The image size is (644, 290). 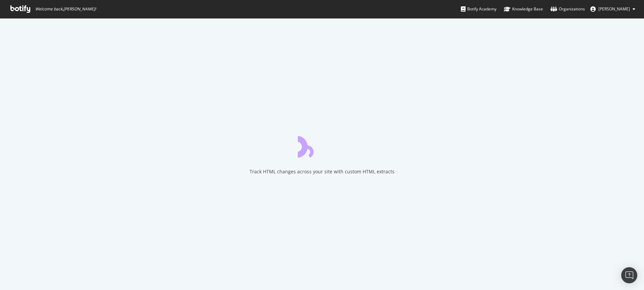 I want to click on div: Organizations, so click(x=567, y=9).